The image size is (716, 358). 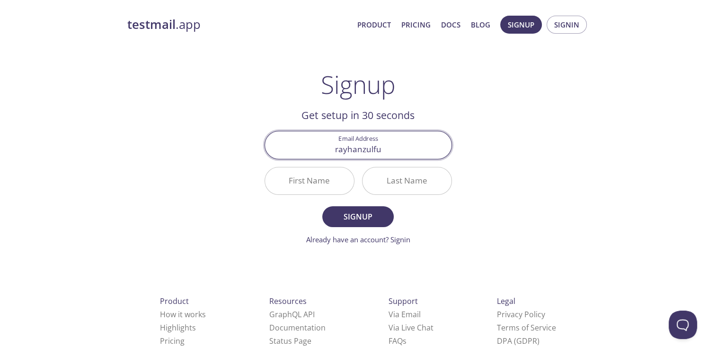 I want to click on a: Highlights, so click(x=178, y=327).